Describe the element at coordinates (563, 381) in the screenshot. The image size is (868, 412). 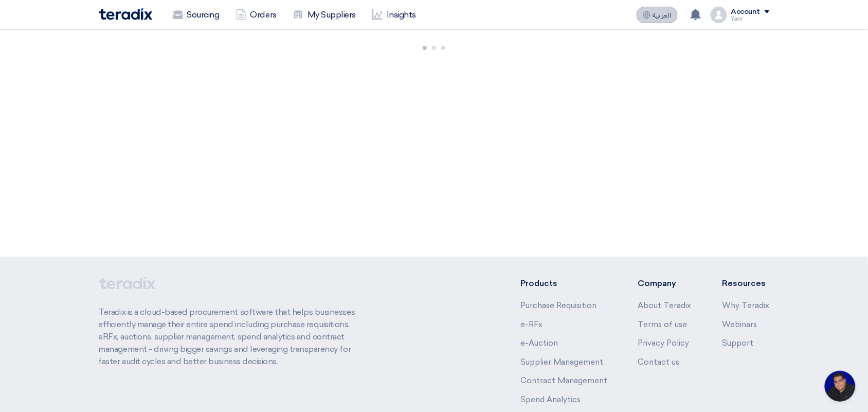
I see `a: Contract Management` at that location.